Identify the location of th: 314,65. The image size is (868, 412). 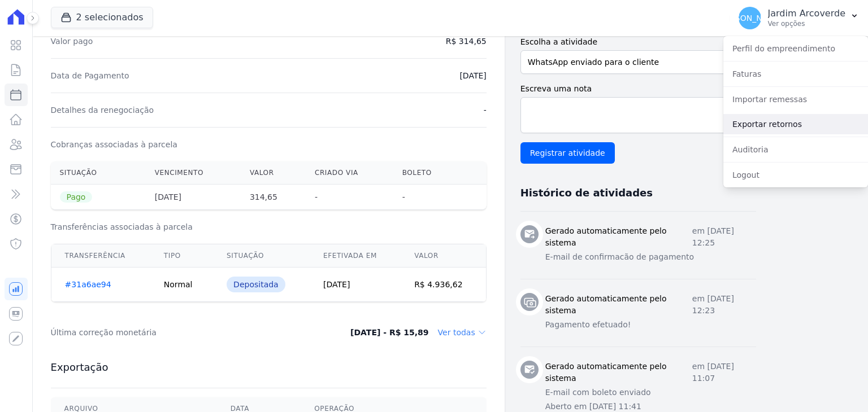
(273, 197).